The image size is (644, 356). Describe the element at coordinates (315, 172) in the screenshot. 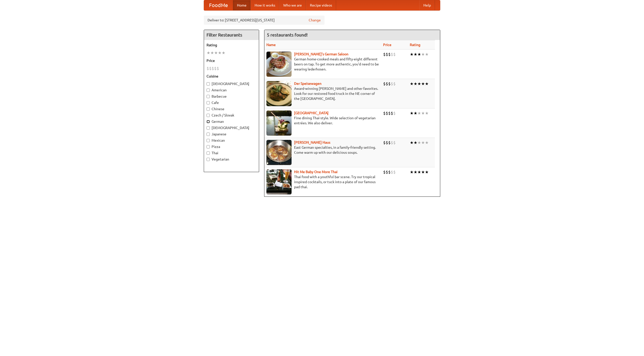

I see `b: Hit Me Baby One More Thai` at that location.